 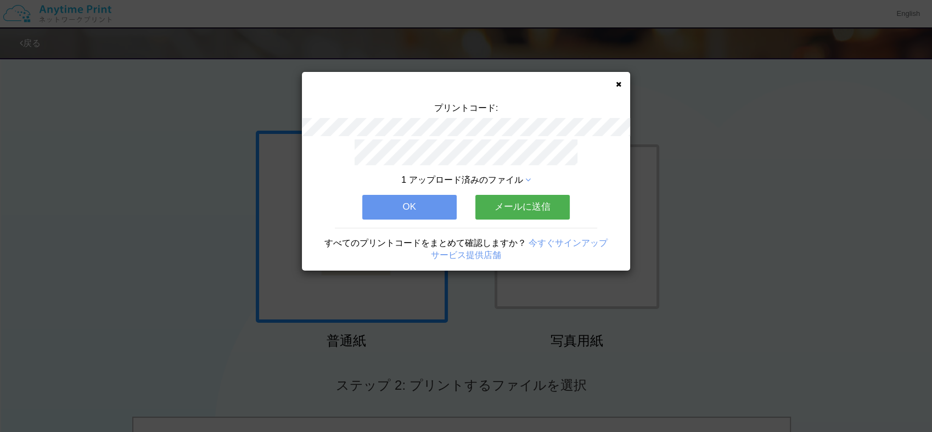 What do you see at coordinates (568, 243) in the screenshot?
I see `a: 今すぐサインアップ` at bounding box center [568, 243].